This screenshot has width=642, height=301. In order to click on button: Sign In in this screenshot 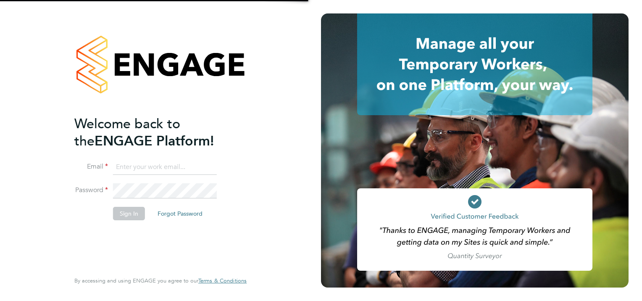, I will do `click(129, 214)`.